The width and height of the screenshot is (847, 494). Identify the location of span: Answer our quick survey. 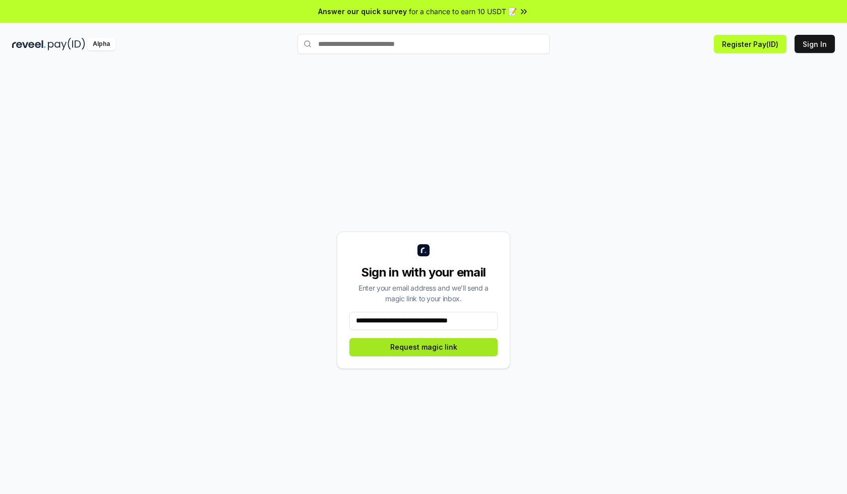
(363, 11).